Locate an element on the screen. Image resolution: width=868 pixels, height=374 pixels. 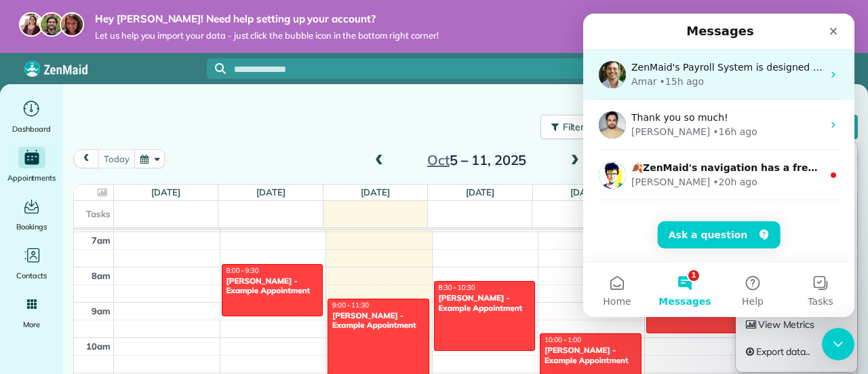
a: Contacts is located at coordinates (31, 263).